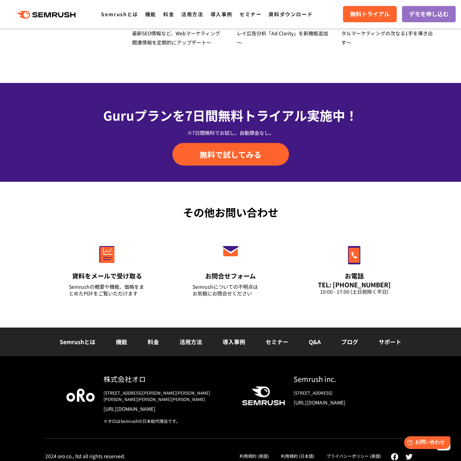 This screenshot has width=461, height=461. Describe the element at coordinates (344, 379) in the screenshot. I see `div: Semrush inc.` at that location.